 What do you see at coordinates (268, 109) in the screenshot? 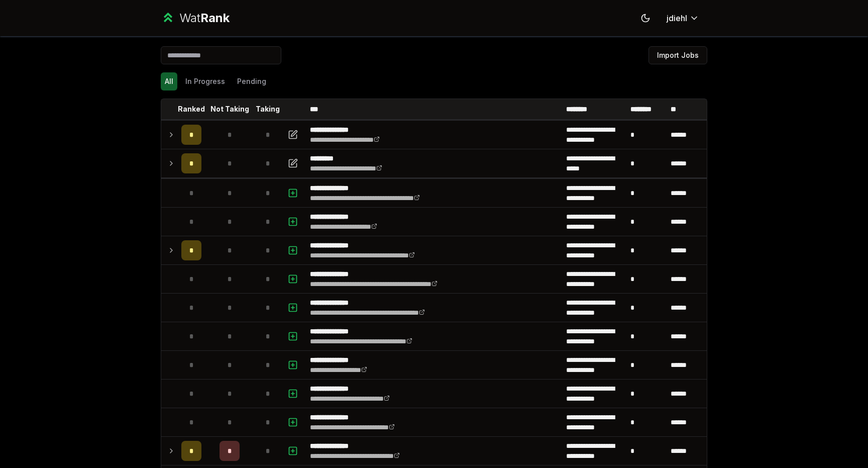
I see `p: Taking` at bounding box center [268, 109].